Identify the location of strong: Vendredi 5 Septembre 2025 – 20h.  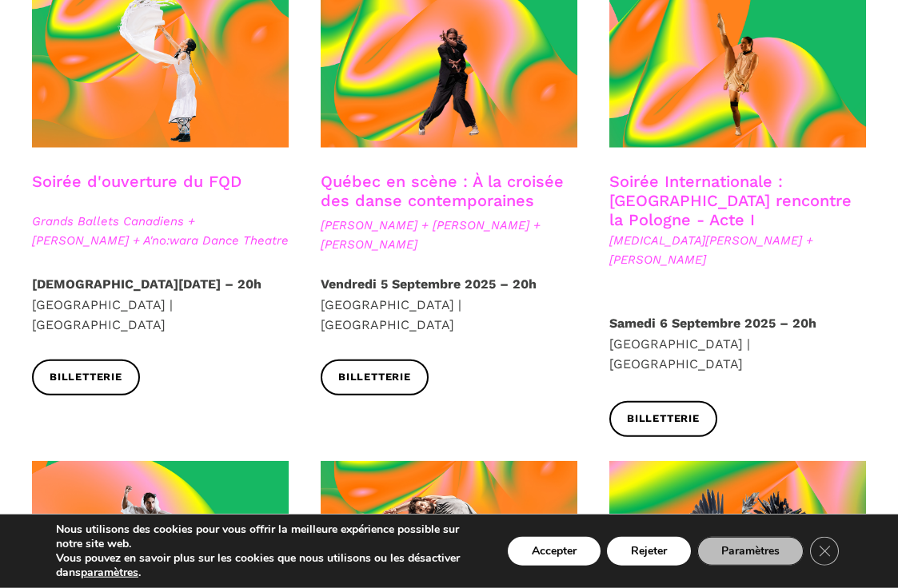
(428, 283).